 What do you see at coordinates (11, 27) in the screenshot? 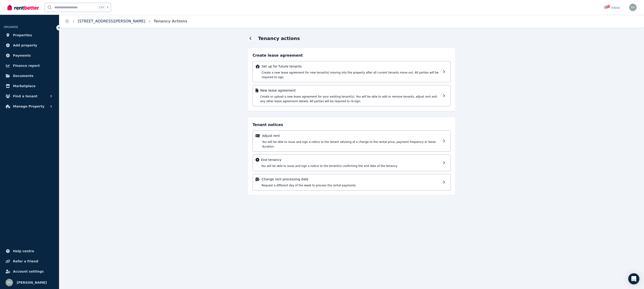
I see `span: ORGANISE` at bounding box center [11, 27].